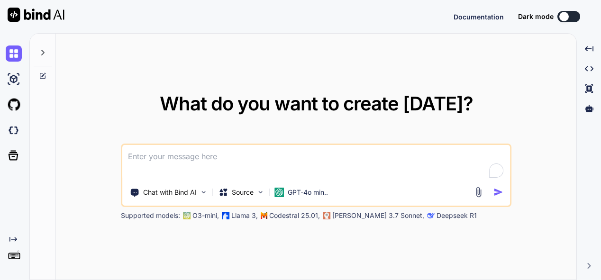 This screenshot has width=601, height=280. What do you see at coordinates (14, 105) in the screenshot?
I see `img: githubLight` at bounding box center [14, 105].